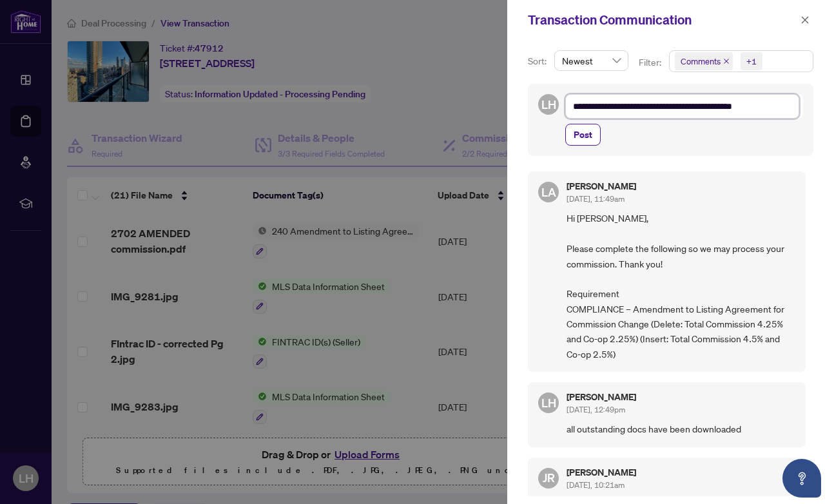  What do you see at coordinates (538, 61) in the screenshot?
I see `p: Sort:` at bounding box center [538, 61].